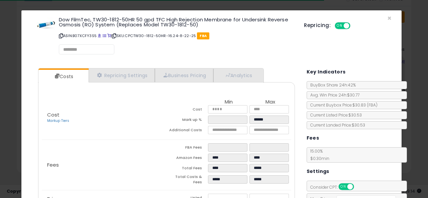 This screenshot has width=428, height=198. I want to click on span: Consider CPT:, so click(335, 187).